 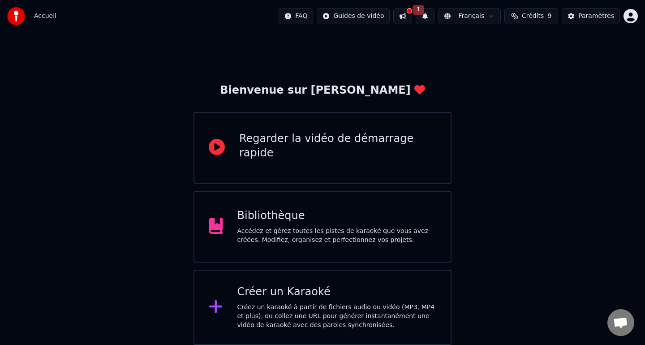 What do you see at coordinates (425, 16) in the screenshot?
I see `button: 1` at bounding box center [425, 16].